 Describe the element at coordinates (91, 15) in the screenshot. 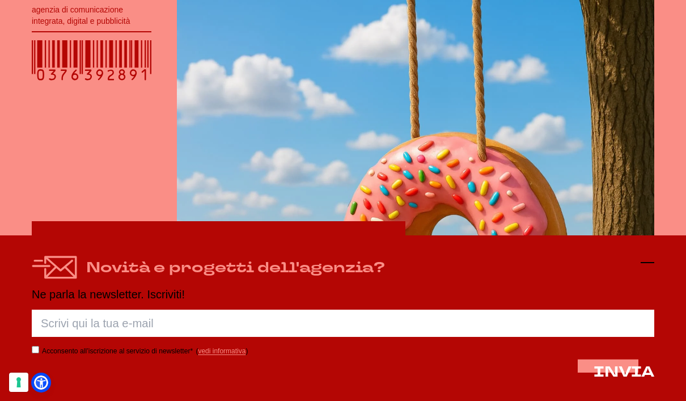

I see `h1: agenzia di comunicazione integrata, digital e pubblicità` at that location.